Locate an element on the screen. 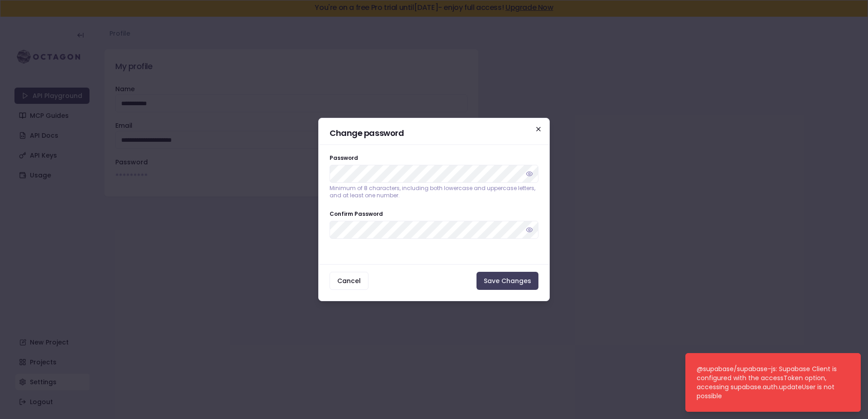  label: Confirm Password is located at coordinates (356, 214).